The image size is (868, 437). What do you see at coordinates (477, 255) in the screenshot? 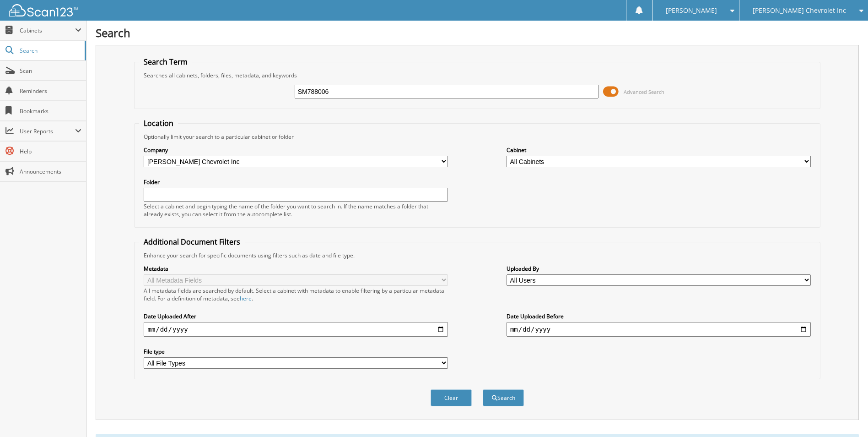
I see `div: Enhance your search for specific documents using filters such as date and file type.` at bounding box center [477, 255].